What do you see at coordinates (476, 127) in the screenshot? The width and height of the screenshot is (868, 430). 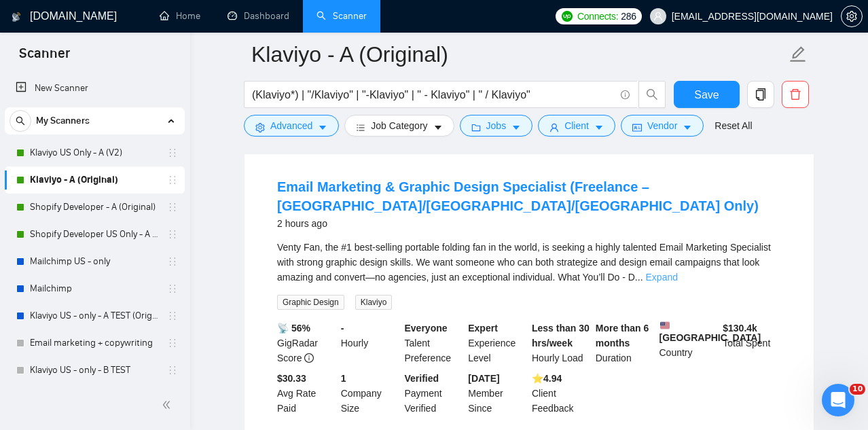 I see `span: folder` at bounding box center [476, 127].